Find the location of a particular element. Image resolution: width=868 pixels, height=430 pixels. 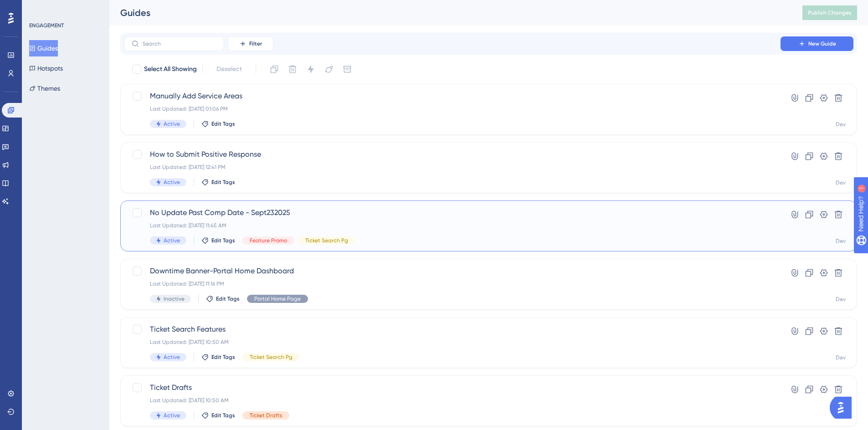

img: launcher-image-alternative-text is located at coordinates (11, 14).